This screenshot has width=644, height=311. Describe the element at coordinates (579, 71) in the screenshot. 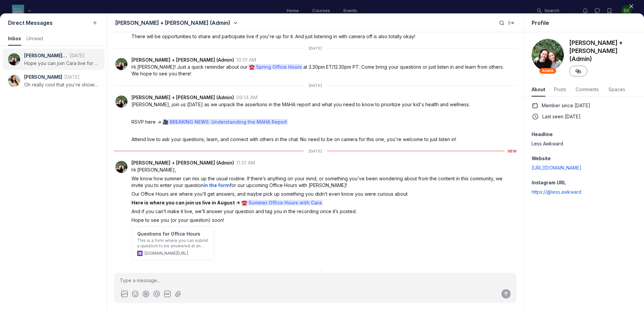

I see `button: Copy link to profile` at that location.